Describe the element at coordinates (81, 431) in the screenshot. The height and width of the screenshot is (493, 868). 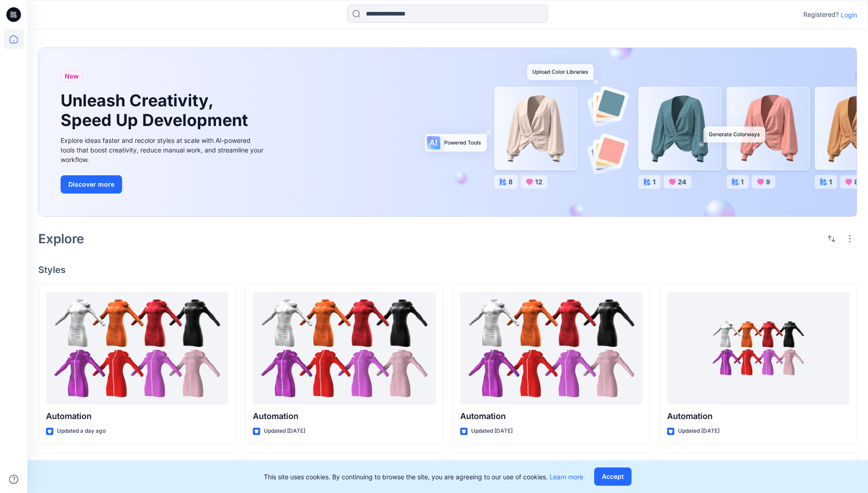
I see `p: Updated a day ago` at that location.